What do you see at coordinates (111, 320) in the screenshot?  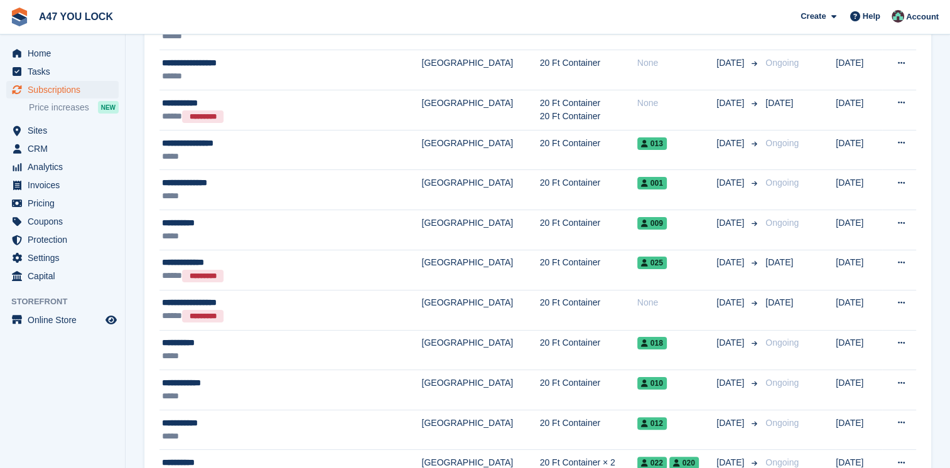 I see `a: Preview store` at bounding box center [111, 320].